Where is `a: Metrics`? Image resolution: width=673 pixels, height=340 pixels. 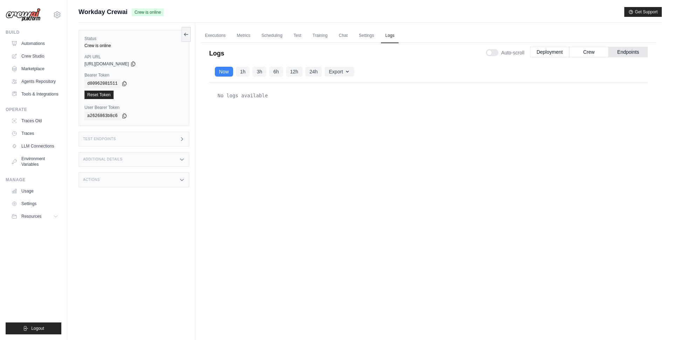 a: Metrics is located at coordinates (244, 36).